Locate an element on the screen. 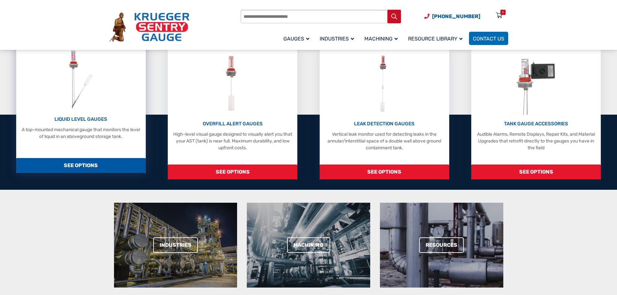  p: LIQUID LEVEL GAUGES is located at coordinates (81, 119).